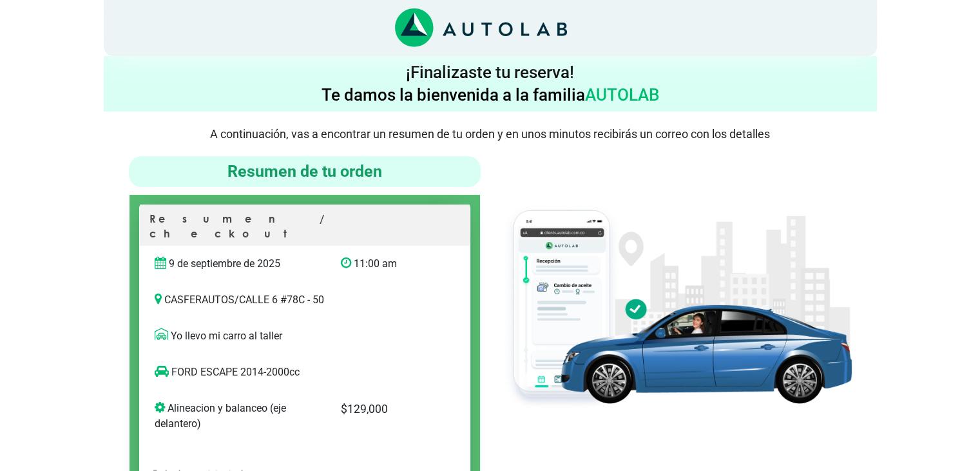  I want to click on p: CASFERAUTOS / CALLE 6 #78C - 50, so click(305, 300).